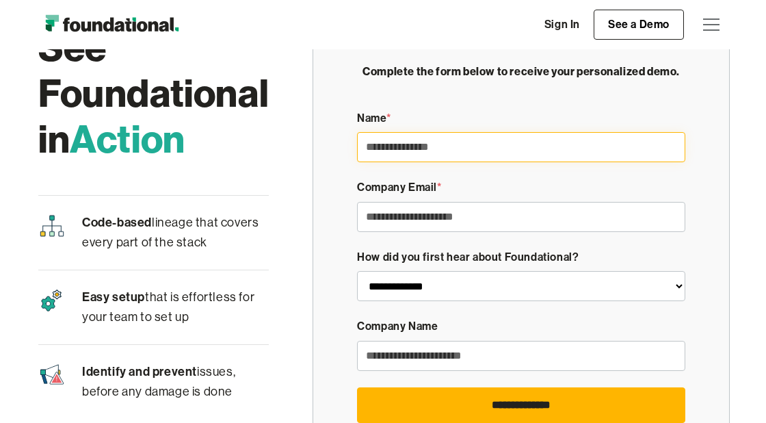 The image size is (766, 423). Describe the element at coordinates (153, 93) in the screenshot. I see `h1: See Foundational in` at that location.